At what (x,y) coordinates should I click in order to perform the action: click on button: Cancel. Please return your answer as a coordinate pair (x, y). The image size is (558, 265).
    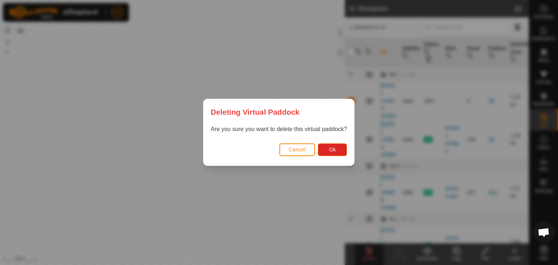
    Looking at the image, I should click on (297, 150).